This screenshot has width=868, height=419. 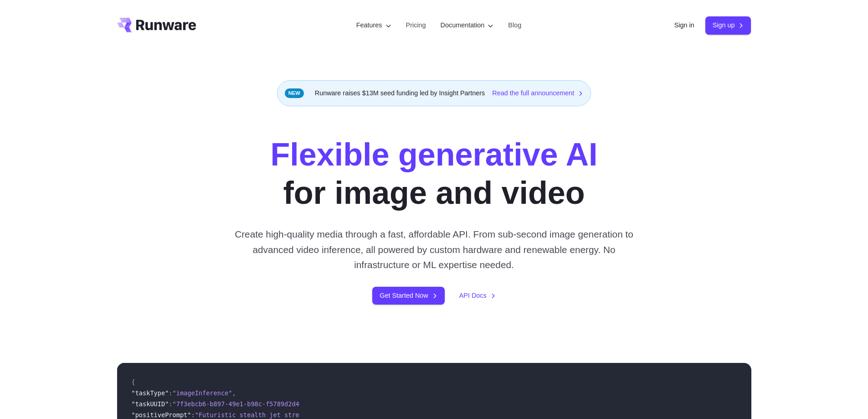 What do you see at coordinates (408, 296) in the screenshot?
I see `a: Get Started Now` at bounding box center [408, 296].